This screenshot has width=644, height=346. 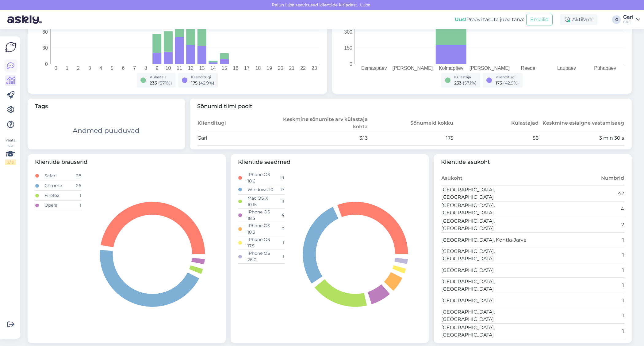 What do you see at coordinates (261, 215) in the screenshot?
I see `td: iPhone OS 18.5` at bounding box center [261, 215].